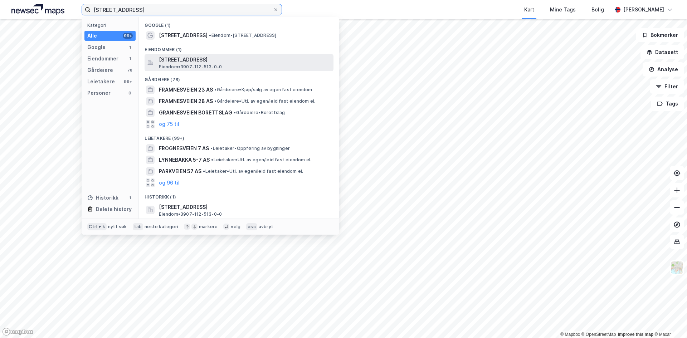  What do you see at coordinates (103, 59) in the screenshot?
I see `div: Eiendommer` at bounding box center [103, 59].